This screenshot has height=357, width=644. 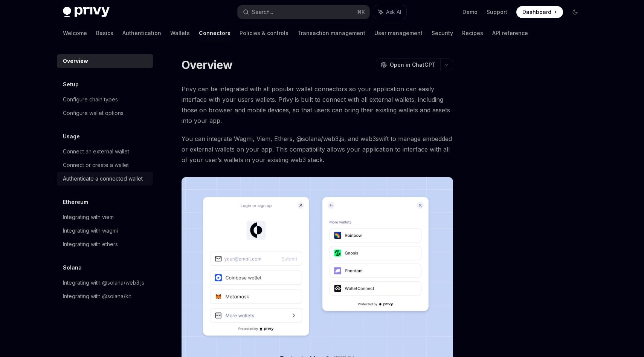 What do you see at coordinates (318, 149) in the screenshot?
I see `span: You can integrate Wagmi, Viem, Ethers, @solana/web3.js, and web3swift to manage embedded or exter...` at bounding box center [318, 149].